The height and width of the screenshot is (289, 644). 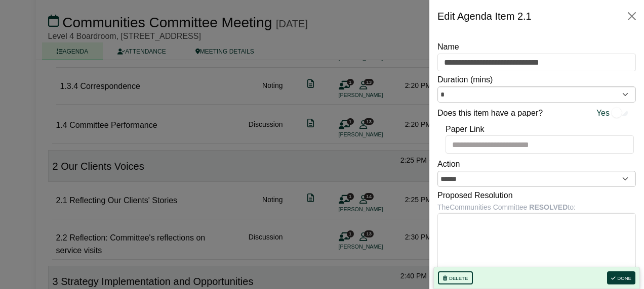 What do you see at coordinates (631, 16) in the screenshot?
I see `button: Close` at bounding box center [631, 16].